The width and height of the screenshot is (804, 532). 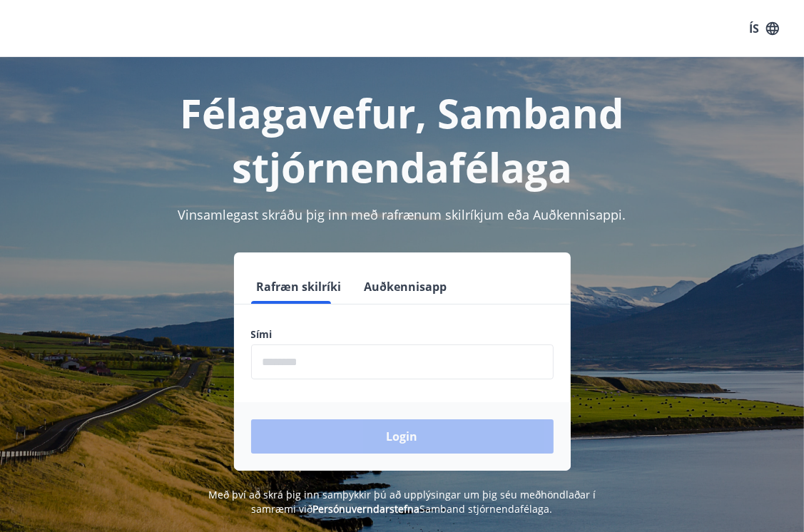 What do you see at coordinates (366, 508) in the screenshot?
I see `a: Persónuverndarstefna` at bounding box center [366, 508].